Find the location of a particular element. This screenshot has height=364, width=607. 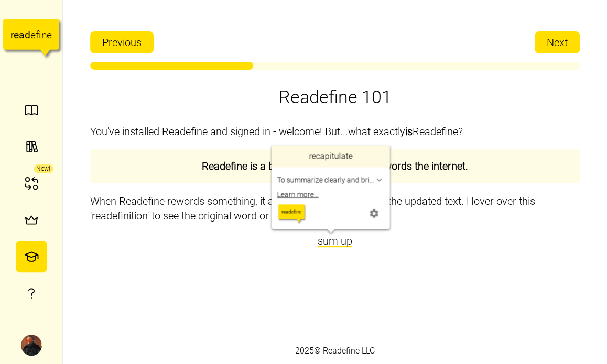

a: readefine is located at coordinates (31, 37).